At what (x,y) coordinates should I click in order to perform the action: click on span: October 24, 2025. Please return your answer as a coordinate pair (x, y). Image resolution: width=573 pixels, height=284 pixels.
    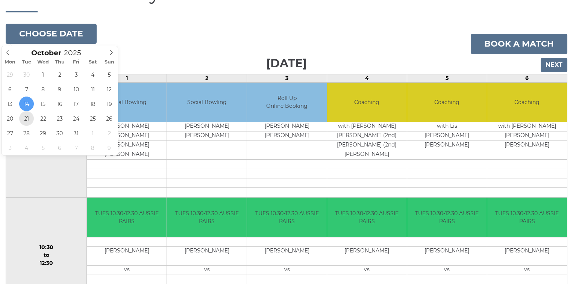
    Looking at the image, I should click on (76, 118).